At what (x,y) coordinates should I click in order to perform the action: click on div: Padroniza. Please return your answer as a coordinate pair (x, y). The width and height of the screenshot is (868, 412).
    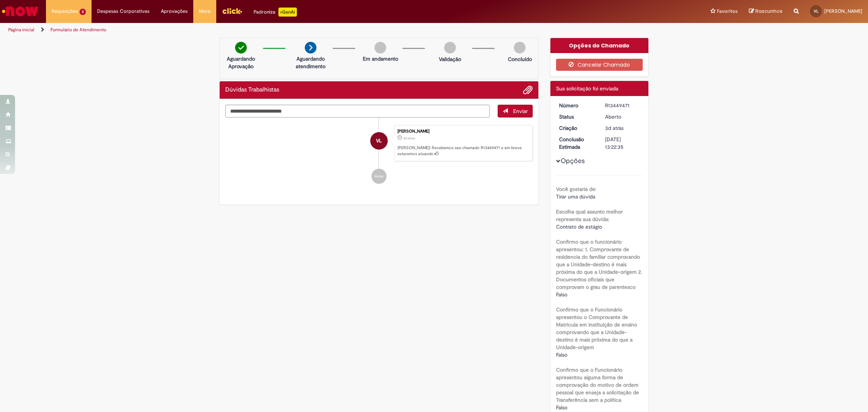
    Looking at the image, I should click on (275, 12).